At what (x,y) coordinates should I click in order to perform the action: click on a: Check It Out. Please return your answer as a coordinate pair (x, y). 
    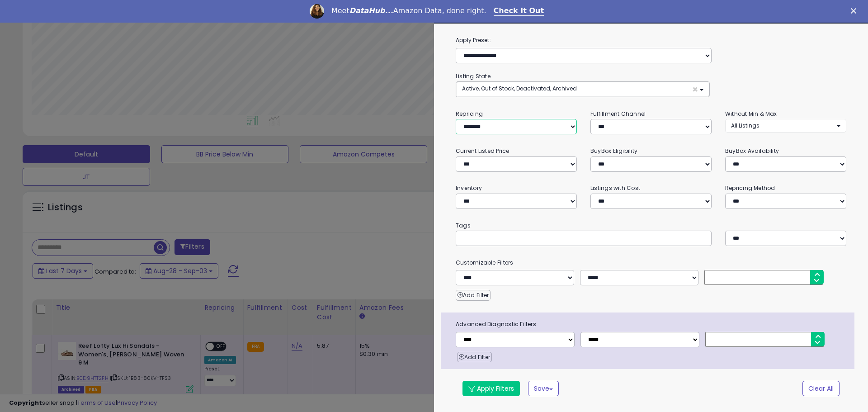
    Looking at the image, I should click on (519, 11).